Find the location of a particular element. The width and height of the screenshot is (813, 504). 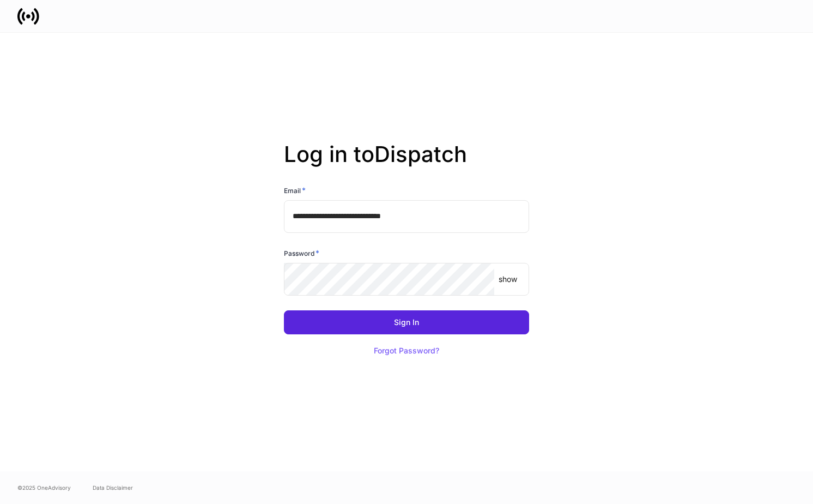

h6: Password is located at coordinates (301, 253).